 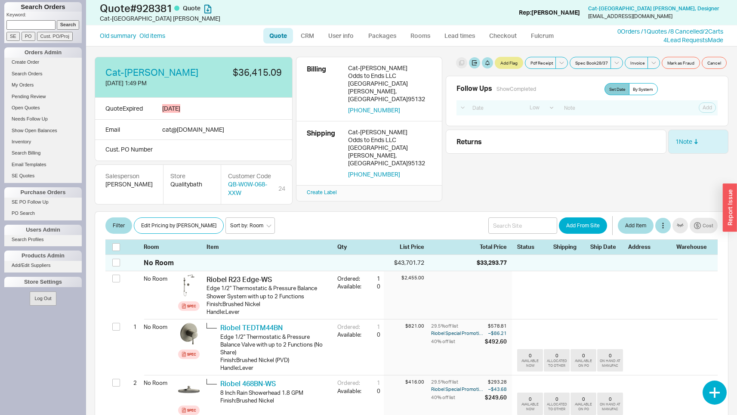 I want to click on span: Spec Book 28 / 37, so click(x=592, y=63).